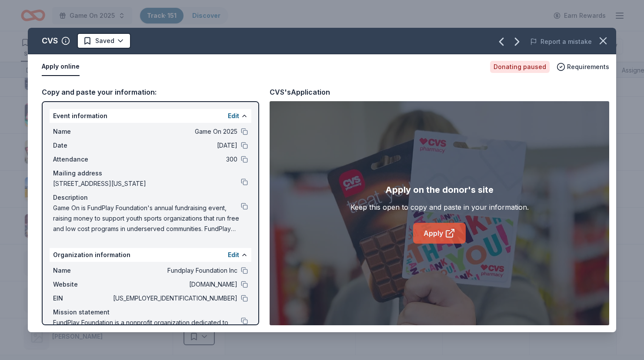  What do you see at coordinates (147, 333) in the screenshot?
I see `span: FundPlay Foundation is a nonprofit organization dedicated to enhancing access to youth sports for...` at bounding box center [147, 333].